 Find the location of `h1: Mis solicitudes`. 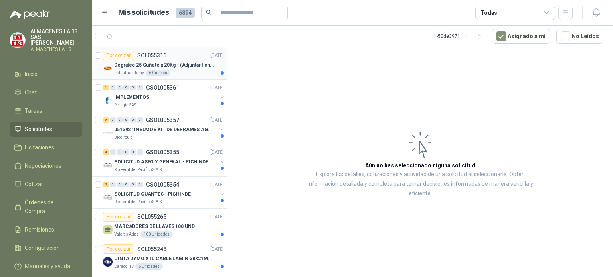

h1: Mis solicitudes is located at coordinates (144, 12).